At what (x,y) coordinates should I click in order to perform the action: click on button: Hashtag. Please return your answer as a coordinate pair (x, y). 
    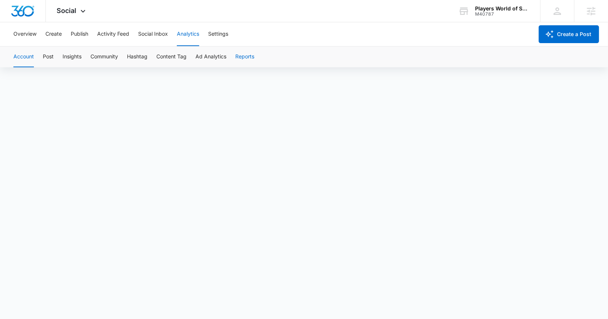
    Looking at the image, I should click on (137, 57).